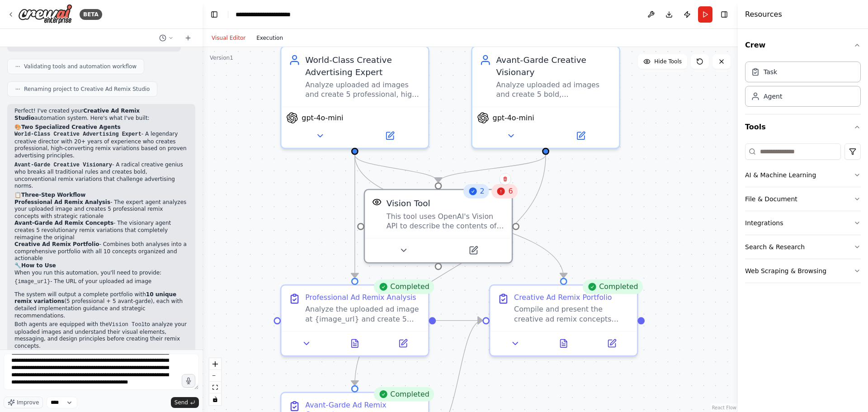 Image resolution: width=868 pixels, height=412 pixels. Describe the element at coordinates (803, 247) in the screenshot. I see `button: Search & Research` at that location.